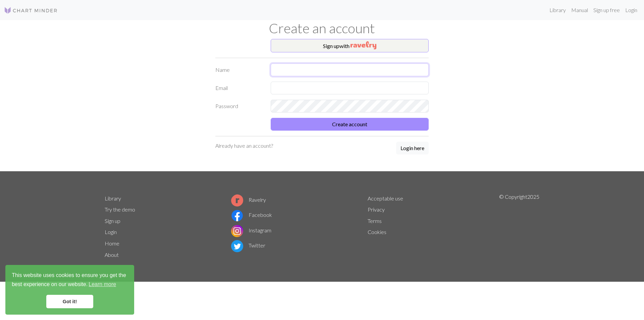 The image size is (644, 320). Describe the element at coordinates (349, 125) in the screenshot. I see `button: Create account` at that location.